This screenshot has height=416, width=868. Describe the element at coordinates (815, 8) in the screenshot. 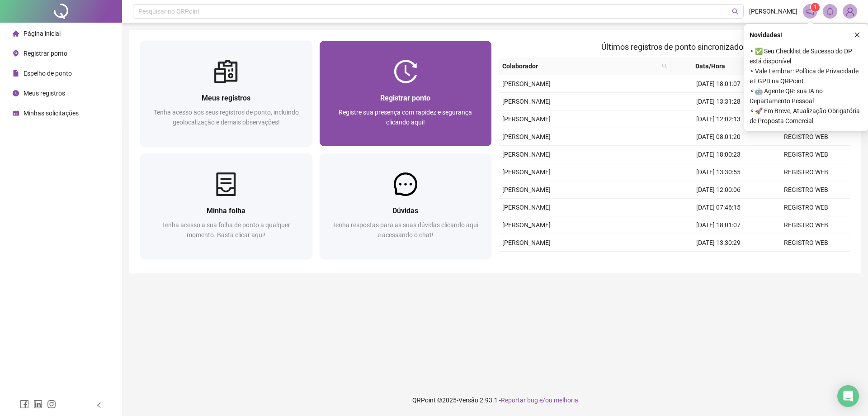

I see `sup: 1` at that location.